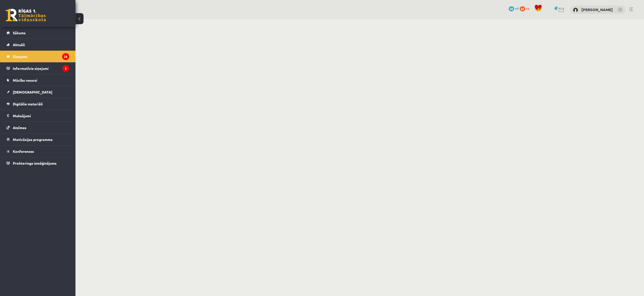 The width and height of the screenshot is (644, 296). Describe the element at coordinates (576, 10) in the screenshot. I see `img: Daniels Fēliks Baumanis` at that location.